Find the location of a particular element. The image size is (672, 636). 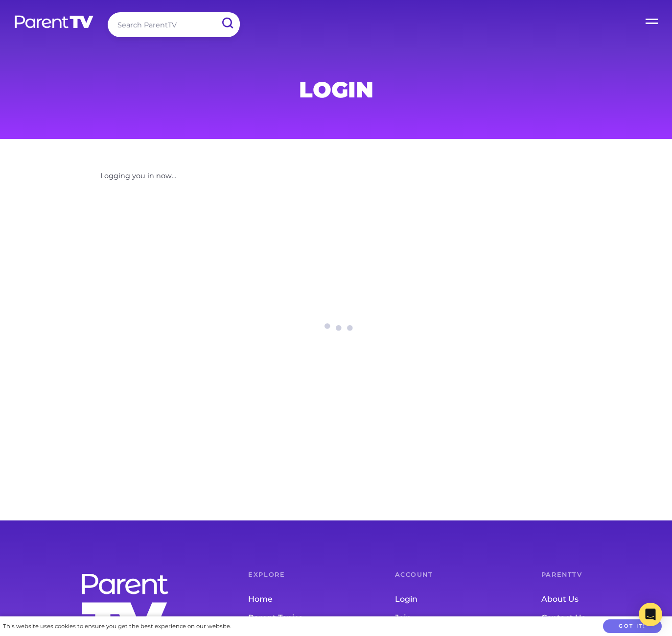

a: About Us is located at coordinates (595, 600).